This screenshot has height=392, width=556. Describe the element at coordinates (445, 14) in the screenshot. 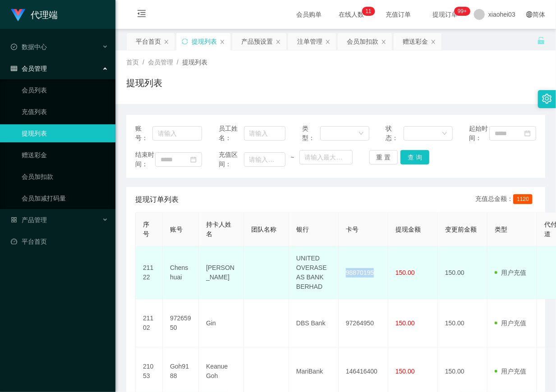

I see `span: 提现订单` at that location.